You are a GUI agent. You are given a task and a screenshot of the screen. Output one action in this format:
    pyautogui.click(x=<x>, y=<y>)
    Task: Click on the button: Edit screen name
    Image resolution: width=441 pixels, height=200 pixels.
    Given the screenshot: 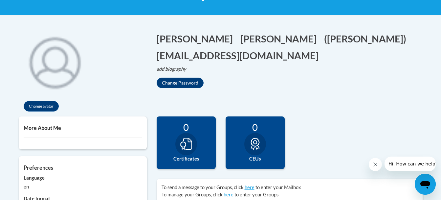 What is the action you would take?
    pyautogui.click(x=367, y=38)
    